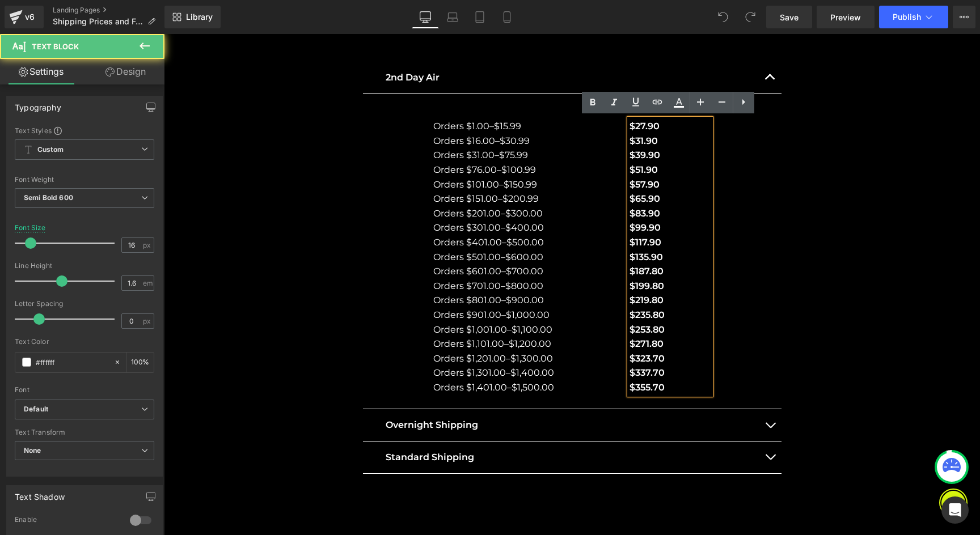 This screenshot has width=980, height=535. Describe the element at coordinates (85, 266) in the screenshot. I see `div: Line Height` at that location.